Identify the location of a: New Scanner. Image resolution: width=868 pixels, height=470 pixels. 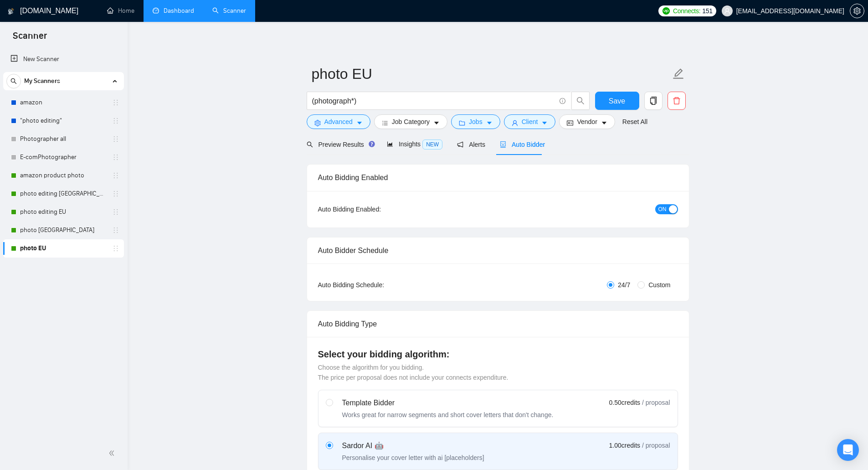
(64, 59).